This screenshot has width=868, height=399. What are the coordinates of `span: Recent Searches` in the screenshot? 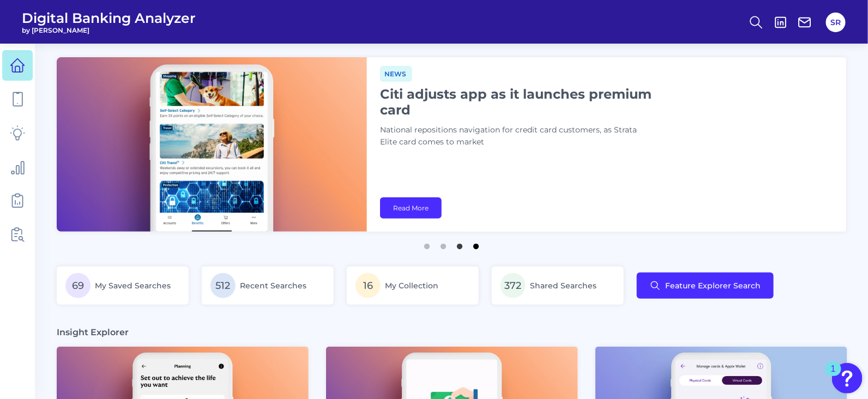 It's located at (273, 285).